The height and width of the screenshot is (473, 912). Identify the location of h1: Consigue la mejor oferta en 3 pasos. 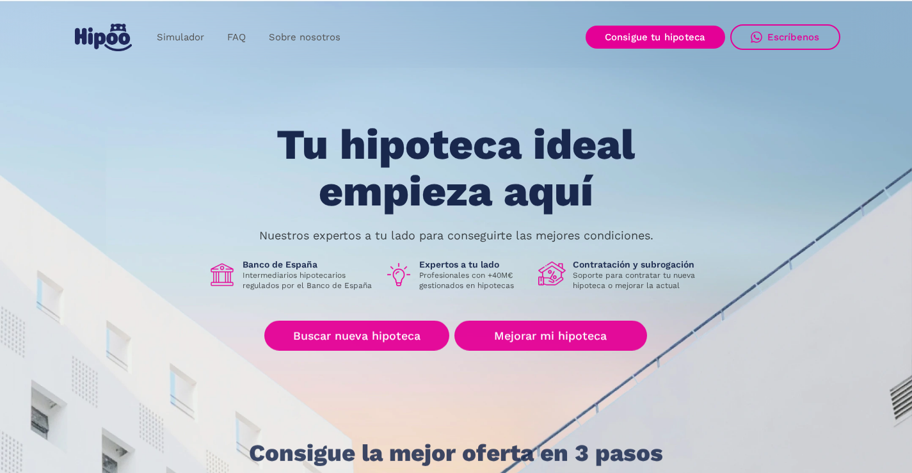
(456, 453).